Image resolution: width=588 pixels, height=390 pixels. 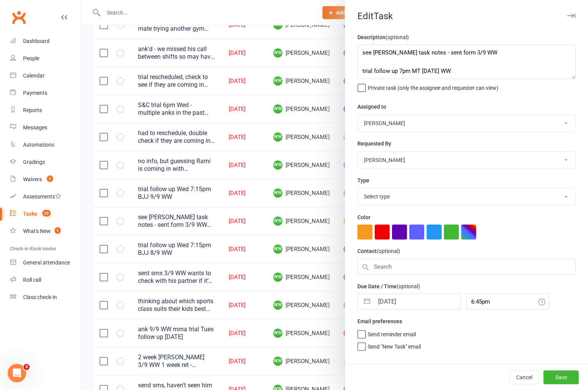 I want to click on div: Edit Task, so click(x=466, y=16).